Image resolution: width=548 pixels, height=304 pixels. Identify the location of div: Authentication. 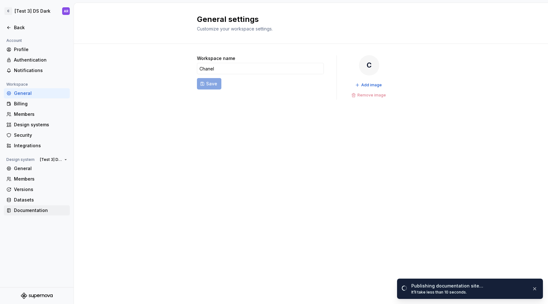
(41, 60).